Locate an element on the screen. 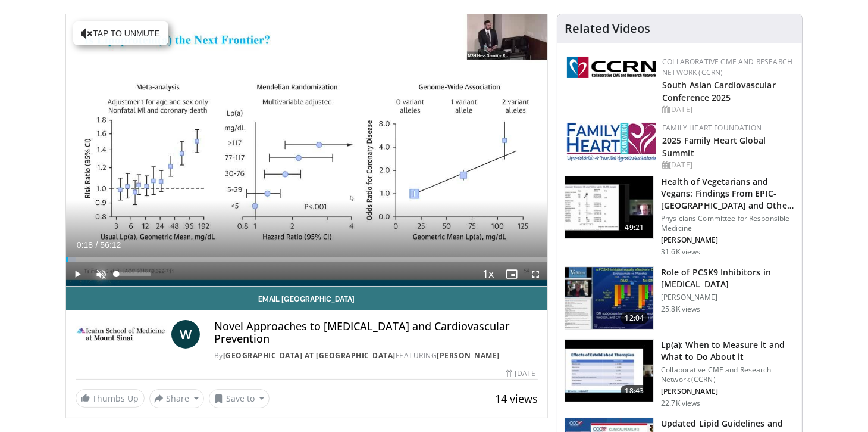 This screenshot has width=868, height=432. span: W is located at coordinates (186, 334).